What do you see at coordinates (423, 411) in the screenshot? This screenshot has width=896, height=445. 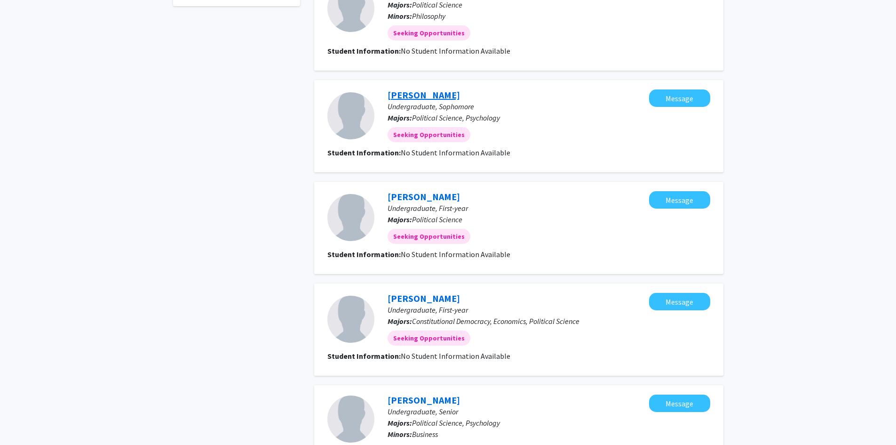 I see `span: Undergraduate, Senior` at bounding box center [423, 411].